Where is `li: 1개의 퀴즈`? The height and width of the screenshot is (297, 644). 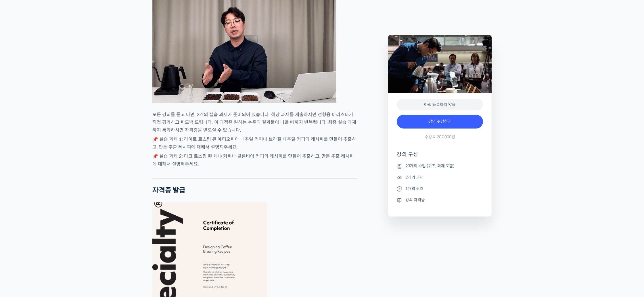 li: 1개의 퀴즈 is located at coordinates (440, 188).